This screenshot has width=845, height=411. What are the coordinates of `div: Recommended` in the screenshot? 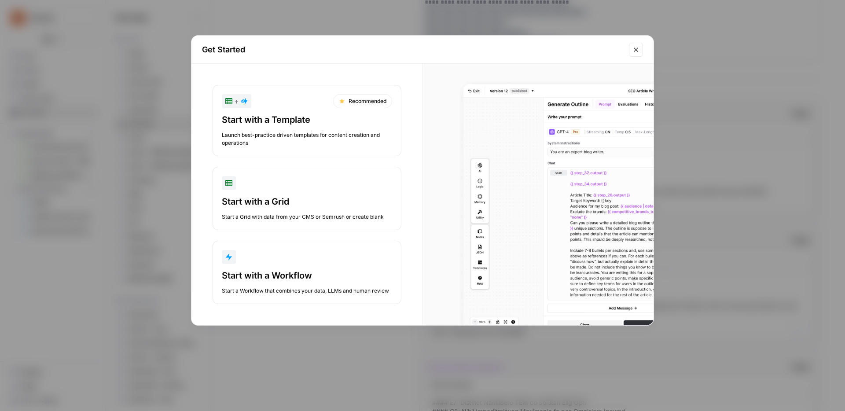 It's located at (363, 101).